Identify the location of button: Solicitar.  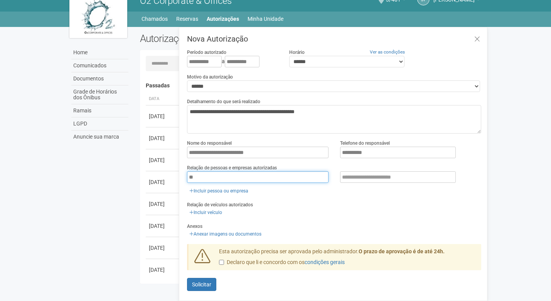
(202, 285).